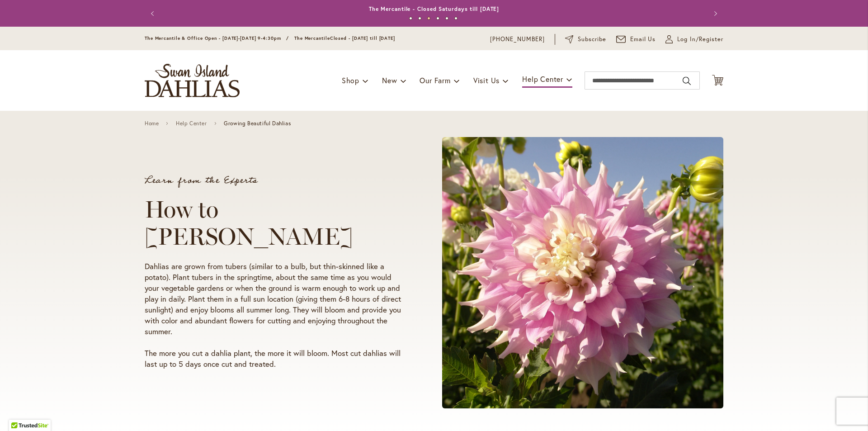  I want to click on a: store logo, so click(192, 81).